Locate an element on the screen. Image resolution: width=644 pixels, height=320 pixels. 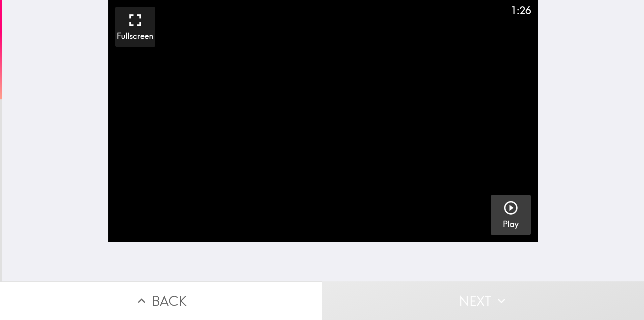
button: Play is located at coordinates (511, 215).